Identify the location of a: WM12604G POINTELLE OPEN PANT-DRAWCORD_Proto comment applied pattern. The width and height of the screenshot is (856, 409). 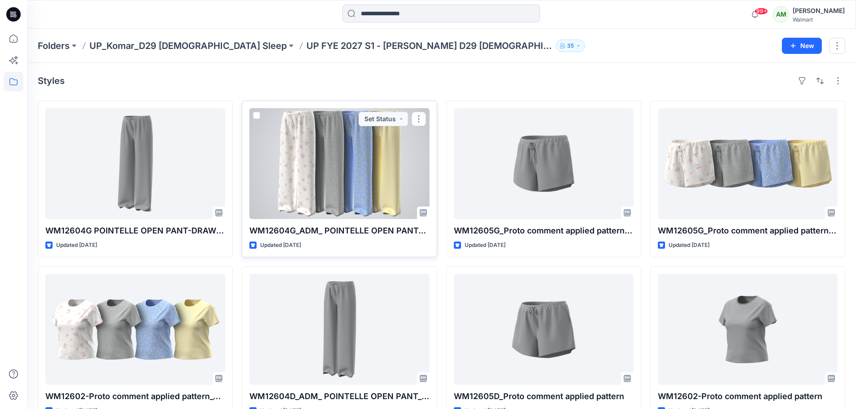
(135, 164).